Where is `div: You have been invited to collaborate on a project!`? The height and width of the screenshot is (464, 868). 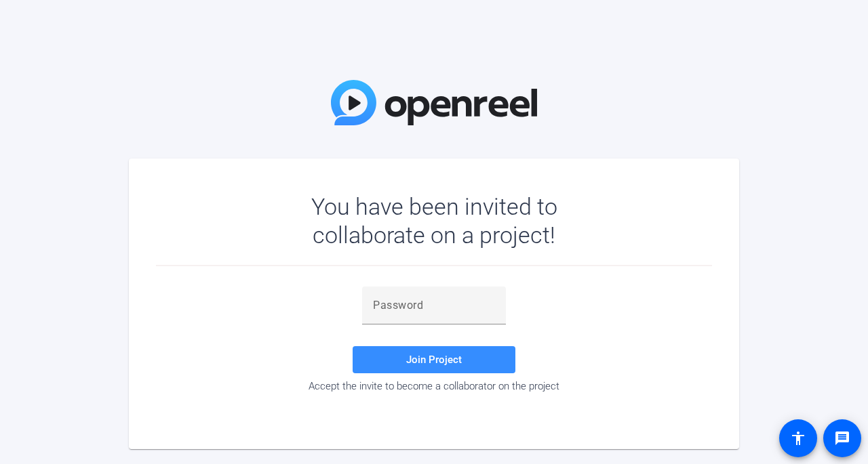
div: You have been invited to collaborate on a project! is located at coordinates (434, 221).